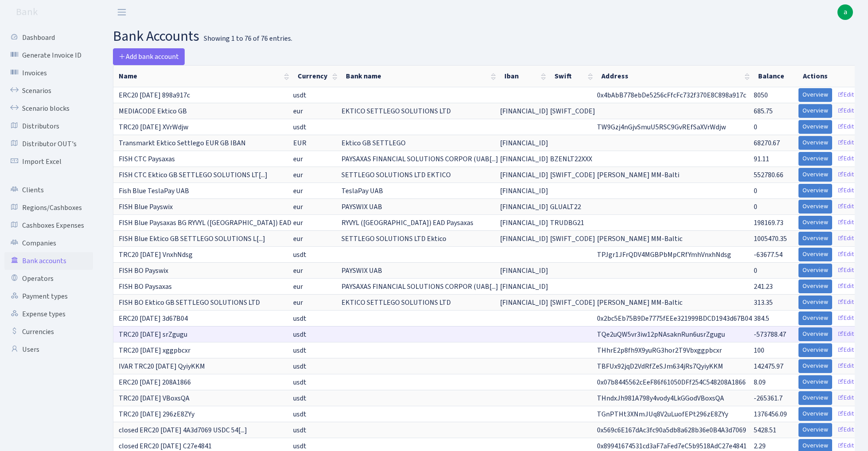 This screenshot has width=868, height=451. What do you see at coordinates (189, 302) in the screenshot?
I see `span: FISH BO Ektico GB SETTLEGO SOLUTIONS LTD` at bounding box center [189, 302].